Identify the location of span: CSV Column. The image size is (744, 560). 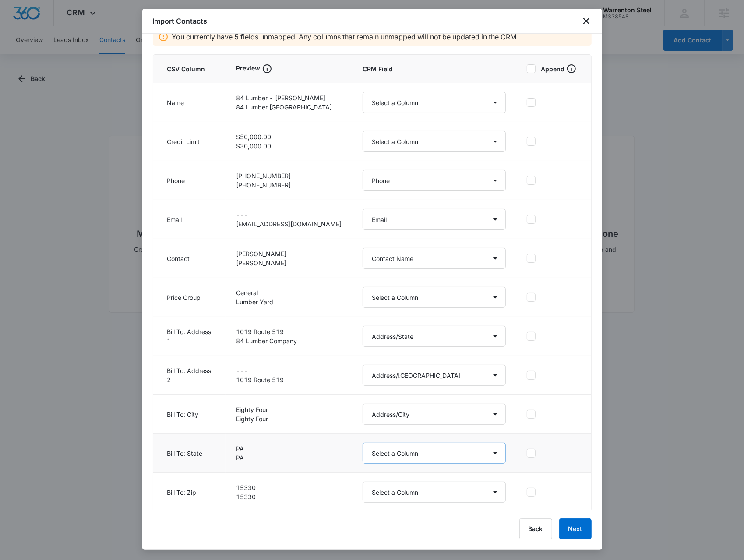
(192, 69).